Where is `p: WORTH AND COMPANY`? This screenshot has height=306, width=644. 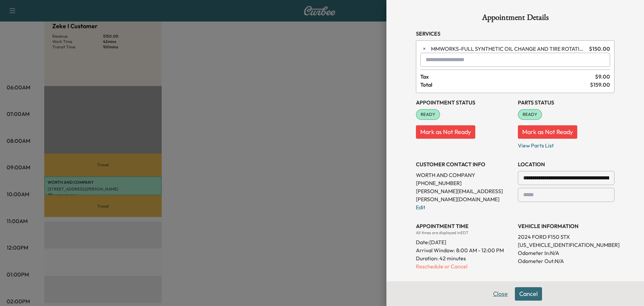 p: WORTH AND COMPANY is located at coordinates (464, 175).